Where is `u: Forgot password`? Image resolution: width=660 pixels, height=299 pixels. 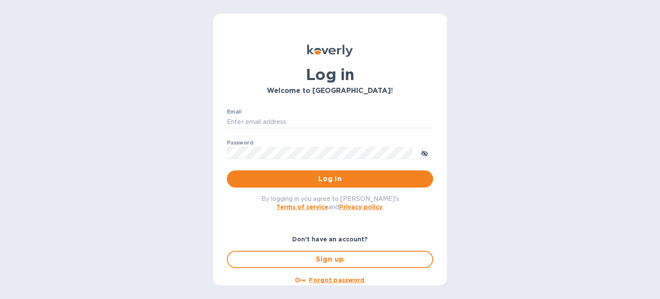
u: Forgot password is located at coordinates (337, 280).